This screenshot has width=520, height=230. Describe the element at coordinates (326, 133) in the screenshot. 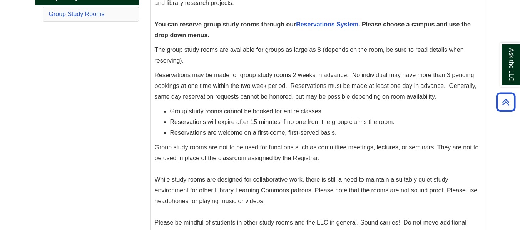

I see `li: Reservations are welcome on a first-come, first-served basis.` at that location.